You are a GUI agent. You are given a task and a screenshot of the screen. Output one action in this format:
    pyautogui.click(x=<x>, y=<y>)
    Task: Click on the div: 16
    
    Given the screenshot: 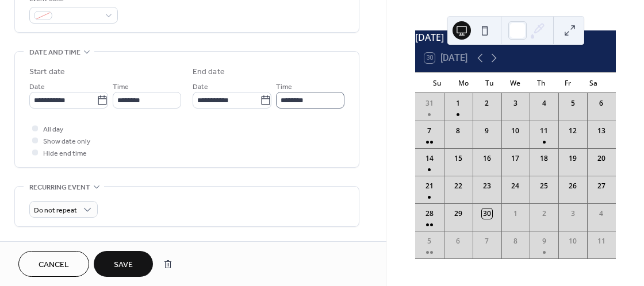 What is the action you would take?
    pyautogui.click(x=487, y=159)
    